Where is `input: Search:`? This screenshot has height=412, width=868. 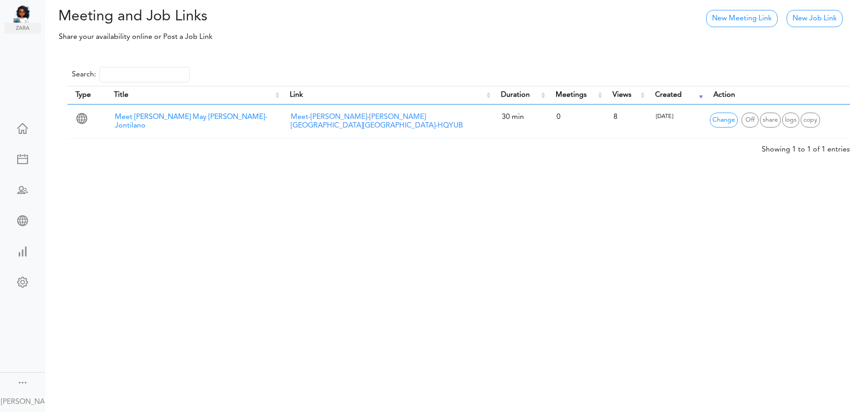
input: Search: is located at coordinates (145, 75).